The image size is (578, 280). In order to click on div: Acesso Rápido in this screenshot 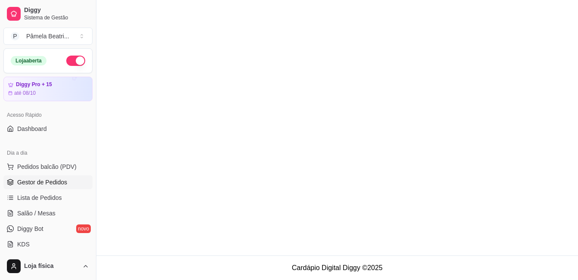, I will do `click(48, 115)`.